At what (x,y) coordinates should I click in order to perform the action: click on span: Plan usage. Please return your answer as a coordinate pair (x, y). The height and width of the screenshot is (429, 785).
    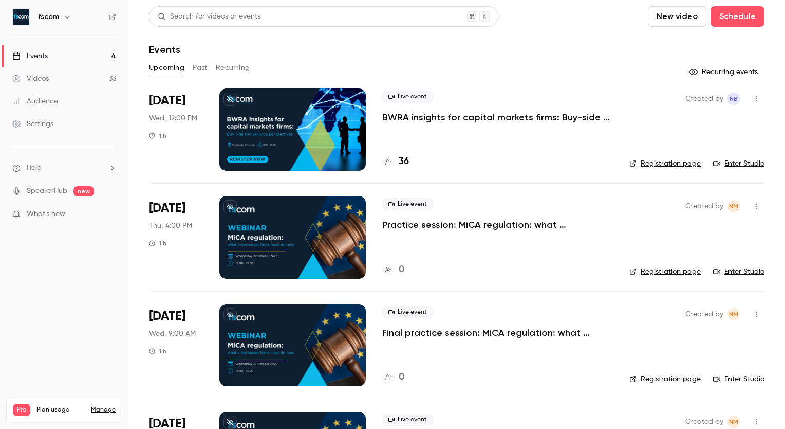
    Looking at the image, I should click on (61, 410).